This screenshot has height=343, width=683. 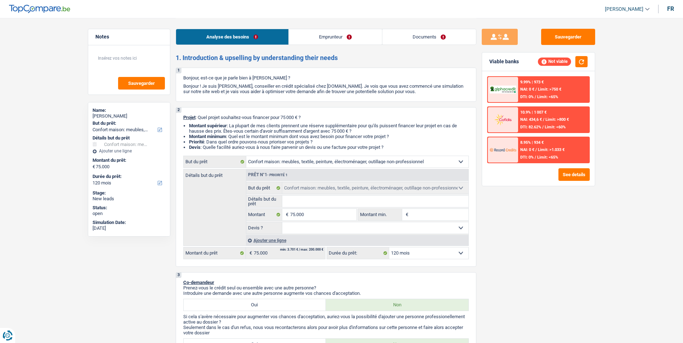 What do you see at coordinates (302, 250) in the screenshot?
I see `div: min: 3.701 € / max: 200.000 €` at bounding box center [302, 250].